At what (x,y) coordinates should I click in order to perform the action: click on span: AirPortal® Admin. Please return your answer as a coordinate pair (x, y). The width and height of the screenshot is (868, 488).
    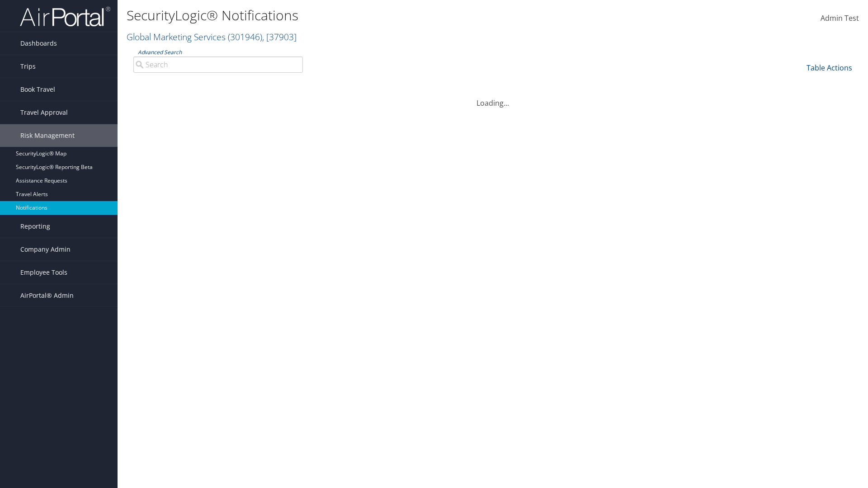
    Looking at the image, I should click on (47, 295).